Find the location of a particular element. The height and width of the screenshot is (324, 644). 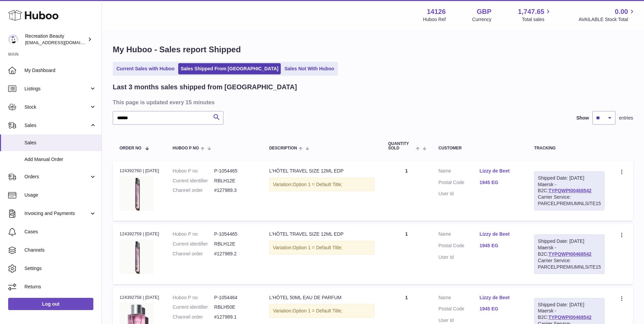

span: Cases is located at coordinates (61, 231).